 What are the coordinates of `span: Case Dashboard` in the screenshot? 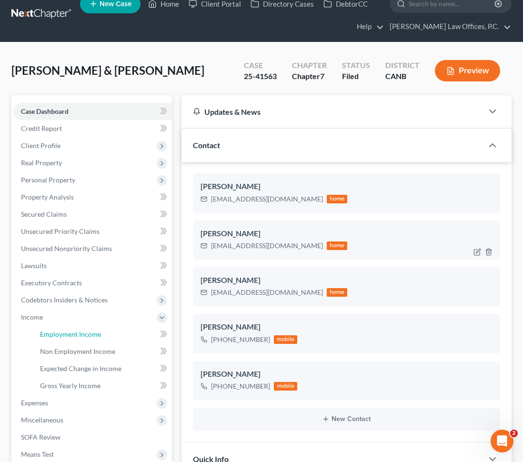 It's located at (45, 111).